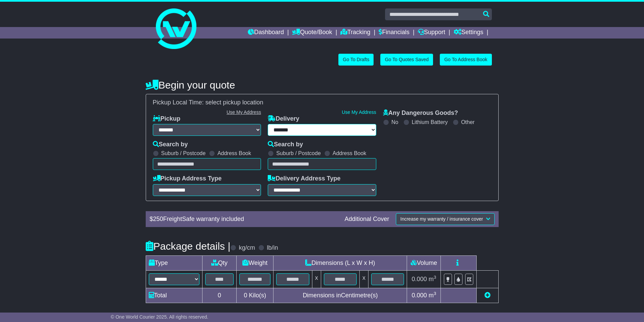 The height and width of the screenshot is (322, 644). What do you see at coordinates (219, 263) in the screenshot?
I see `td: Qty` at bounding box center [219, 263].